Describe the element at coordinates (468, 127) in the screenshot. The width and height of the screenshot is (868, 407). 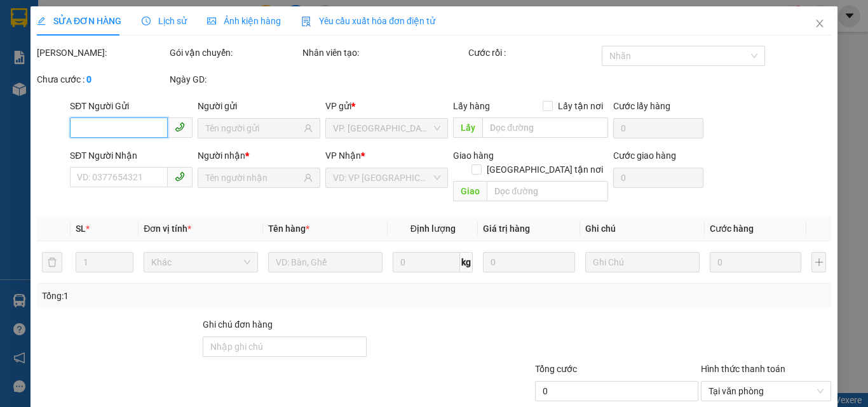
I see `span: Lấy` at that location.